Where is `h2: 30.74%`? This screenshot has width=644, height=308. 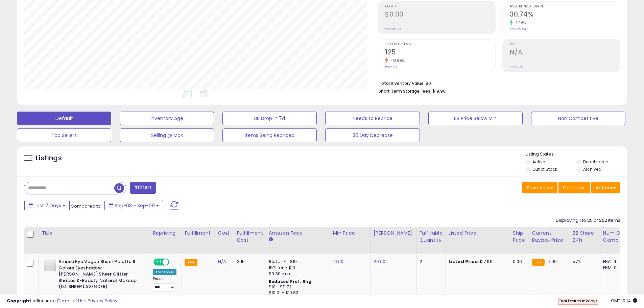 h2: 30.74% is located at coordinates (565, 15).